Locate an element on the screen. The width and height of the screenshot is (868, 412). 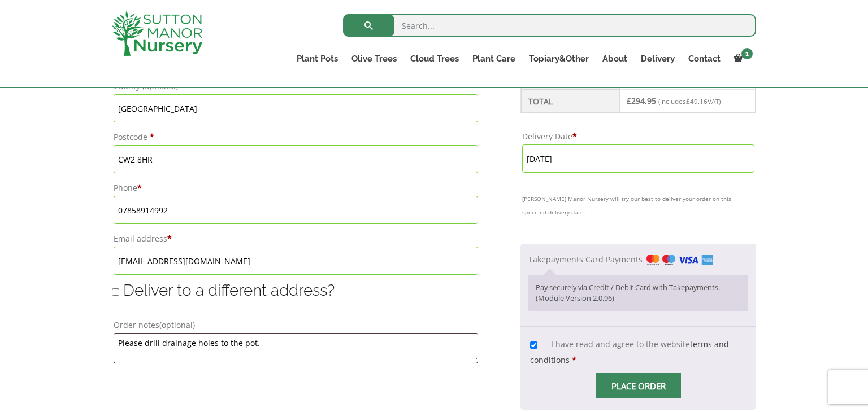
a: Delivery is located at coordinates (658, 59).